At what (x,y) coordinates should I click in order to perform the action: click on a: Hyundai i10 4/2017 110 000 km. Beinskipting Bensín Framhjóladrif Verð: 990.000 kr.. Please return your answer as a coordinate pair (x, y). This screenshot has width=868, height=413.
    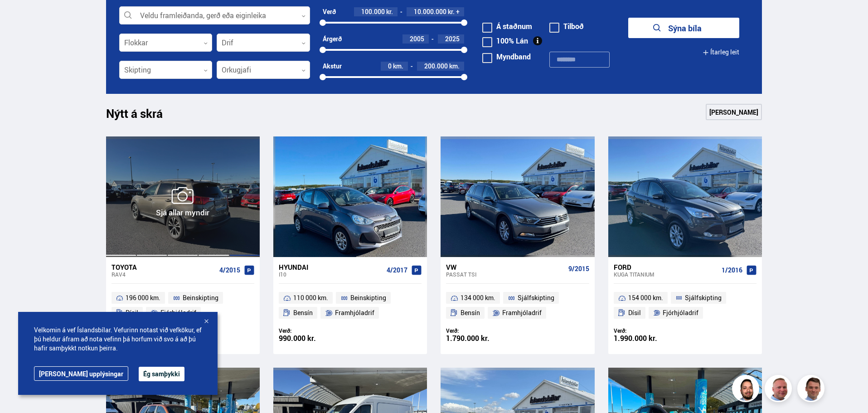
    Looking at the image, I should click on (350, 306).